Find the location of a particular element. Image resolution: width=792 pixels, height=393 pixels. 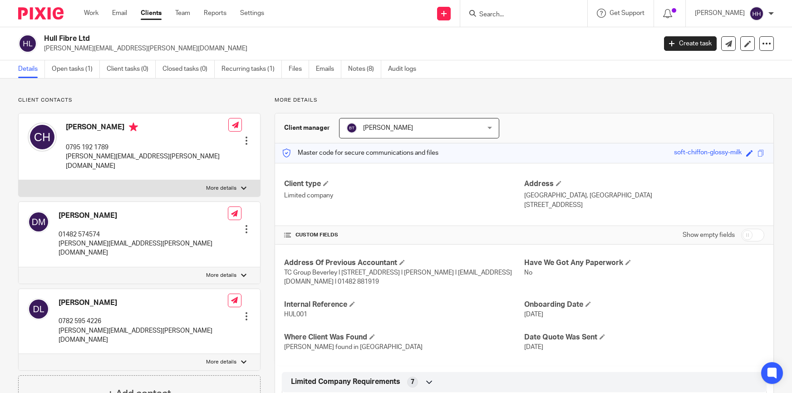

p: Client contacts is located at coordinates (139, 100).